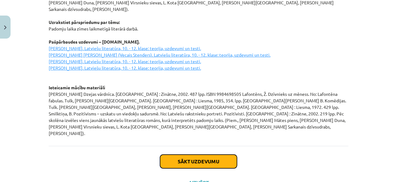 The image size is (397, 182). What do you see at coordinates (5, 27) in the screenshot?
I see `img: icon-close-lesson-0947bae3869378f0d4975bcd49f059093ad1ed9edebbc8119c70593378902aed.svg` at bounding box center [5, 27].